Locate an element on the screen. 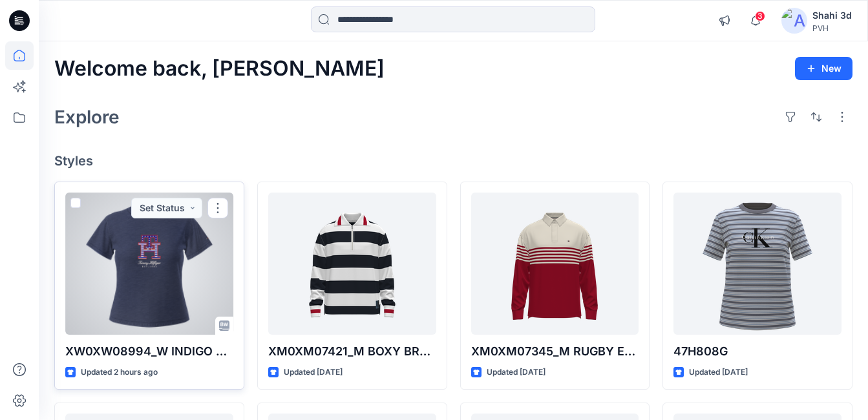 This screenshot has height=420, width=868. p: XM0XM07345_M RUGBY ENG STRIPE LS POLO_PROTO_V02 is located at coordinates (555, 352).